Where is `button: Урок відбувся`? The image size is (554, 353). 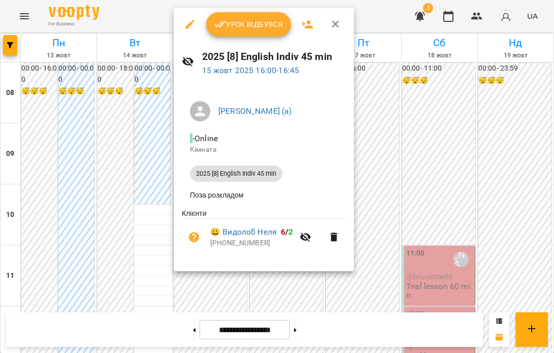 button: Урок відбувся is located at coordinates (249, 24).